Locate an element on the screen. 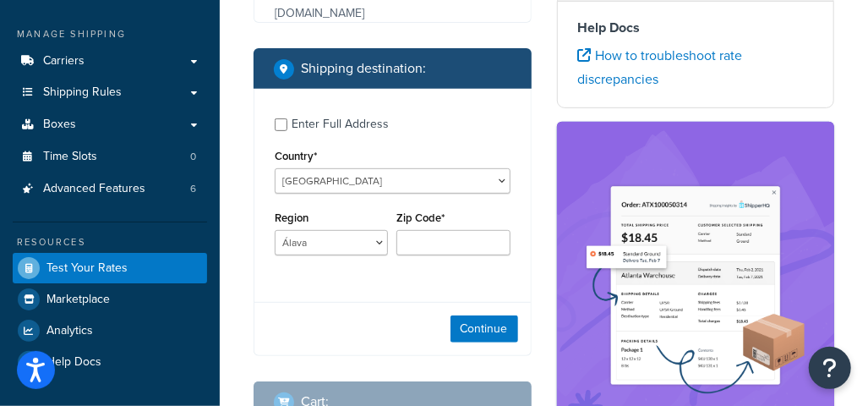 This screenshot has height=406, width=868. li: Shipping Rules is located at coordinates (110, 92).